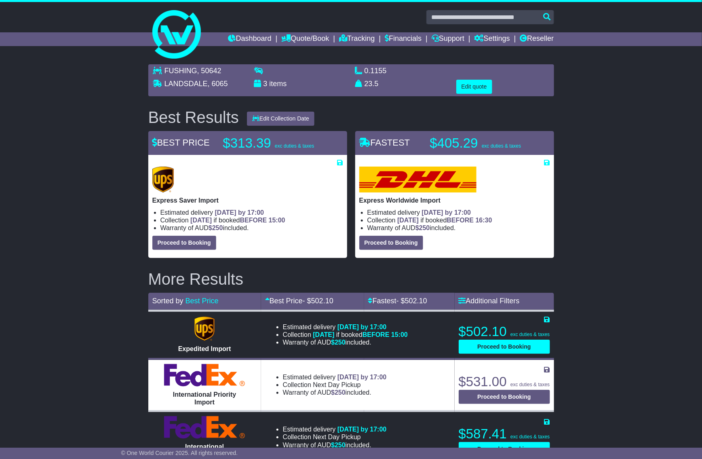  I want to click on span: FASTEST, so click(385, 142).